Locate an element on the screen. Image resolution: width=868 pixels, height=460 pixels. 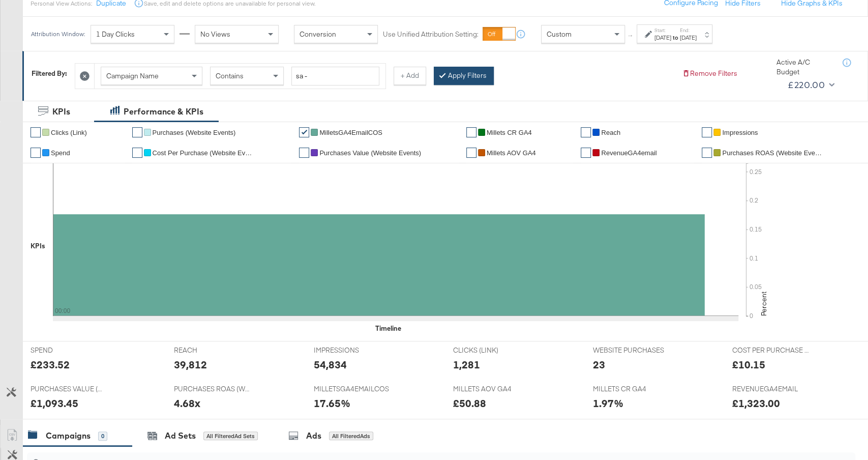
div: 23 is located at coordinates (599, 365).